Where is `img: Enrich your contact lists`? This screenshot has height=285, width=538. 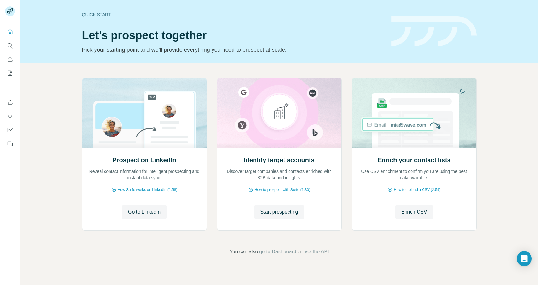
img: Enrich your contact lists is located at coordinates (414, 113).